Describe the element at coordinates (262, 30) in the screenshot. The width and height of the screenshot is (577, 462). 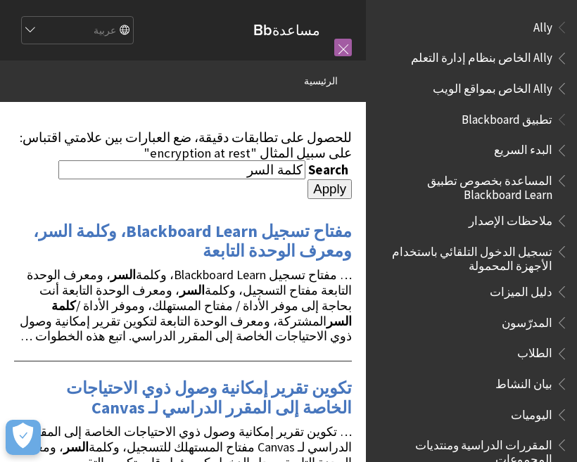
I see `strong: Bb` at that location.